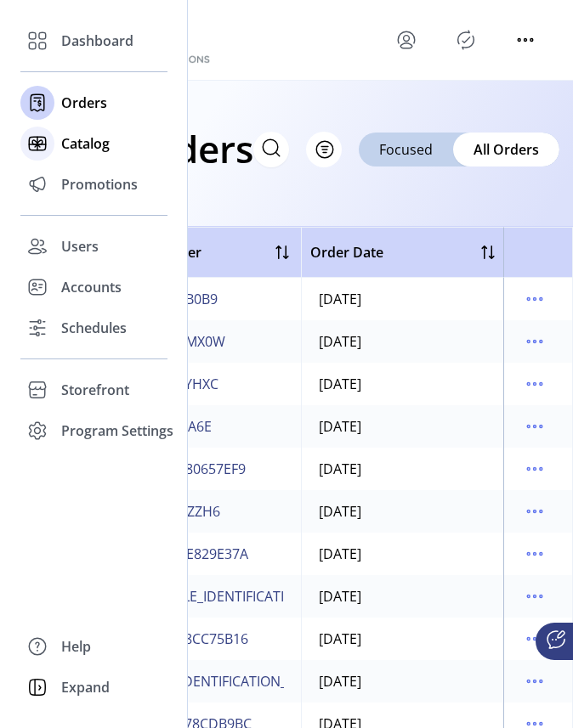 The image size is (573, 728). Describe the element at coordinates (405, 149) in the screenshot. I see `div: Focused` at that location.